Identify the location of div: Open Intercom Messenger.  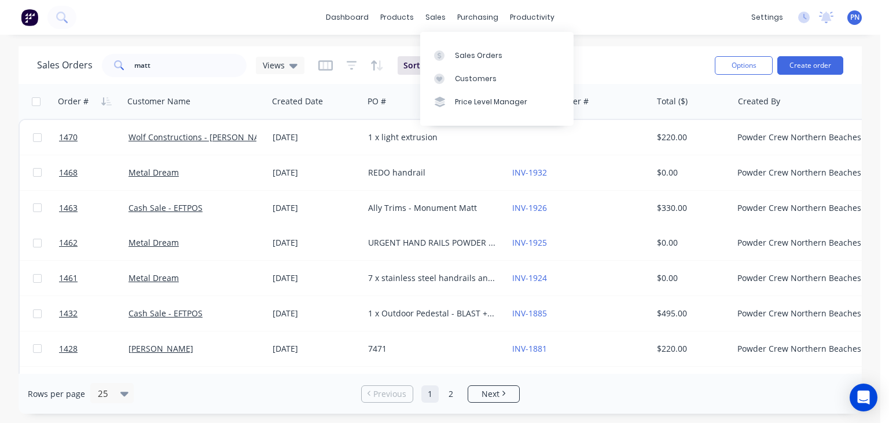
(864, 397).